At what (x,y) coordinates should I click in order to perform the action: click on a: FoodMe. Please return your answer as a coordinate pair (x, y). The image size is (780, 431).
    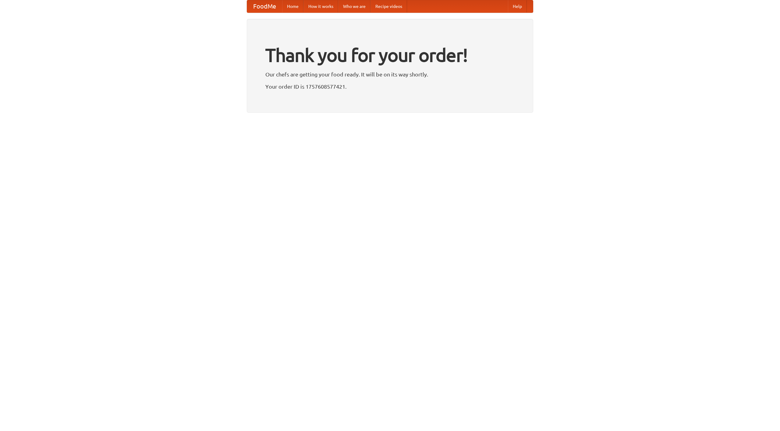
    Looking at the image, I should click on (265, 6).